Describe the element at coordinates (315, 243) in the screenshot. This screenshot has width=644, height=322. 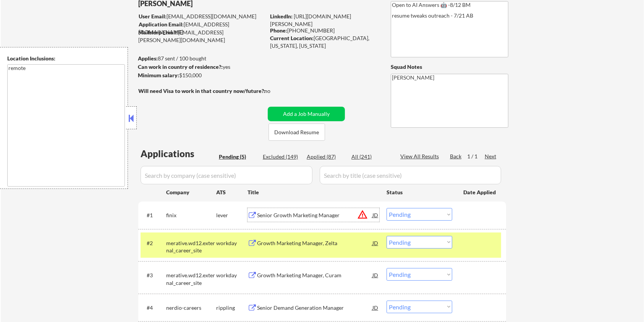
I see `div: Growth Marketing Manager, Zelta` at that location.